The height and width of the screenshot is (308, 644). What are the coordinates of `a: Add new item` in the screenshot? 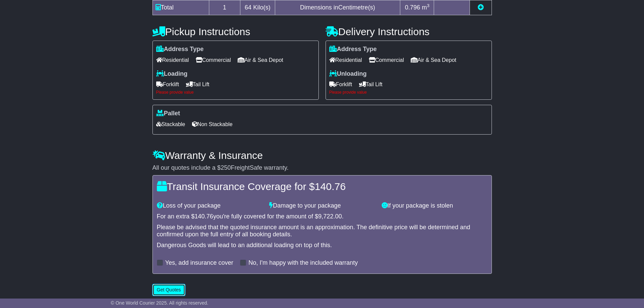 It's located at (481, 7).